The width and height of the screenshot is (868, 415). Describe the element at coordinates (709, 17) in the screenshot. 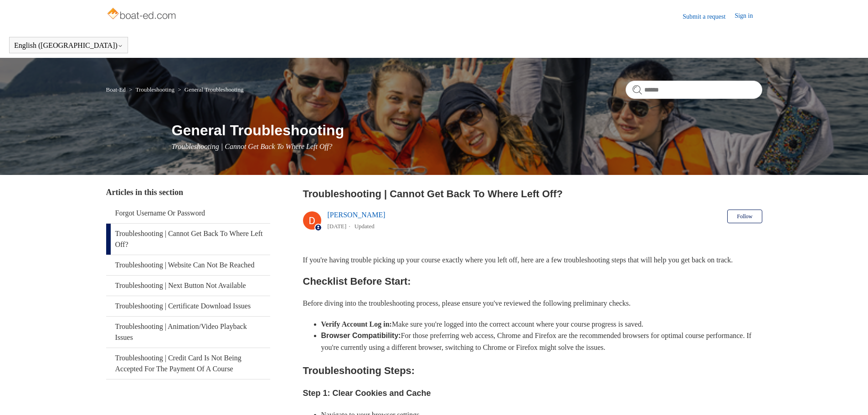

I see `a: Submit a request` at that location.